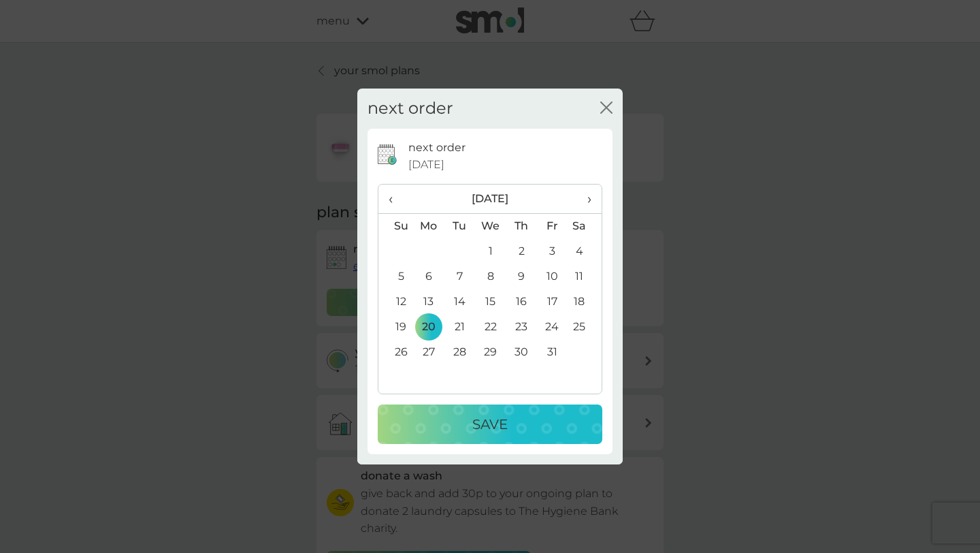  I want to click on td: 12, so click(396, 301).